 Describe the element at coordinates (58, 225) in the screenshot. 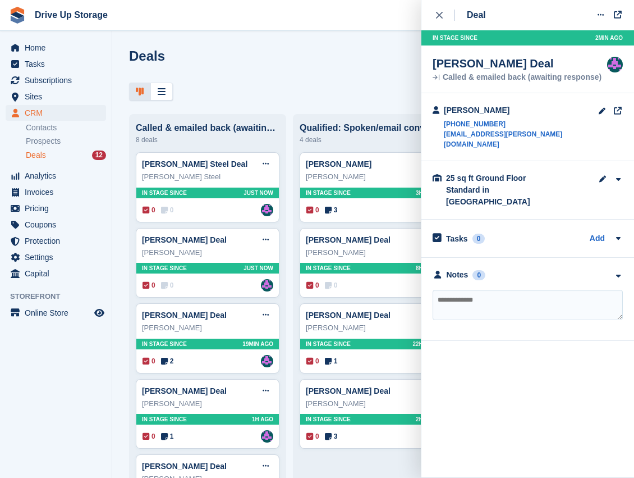

I see `span: Coupons` at that location.